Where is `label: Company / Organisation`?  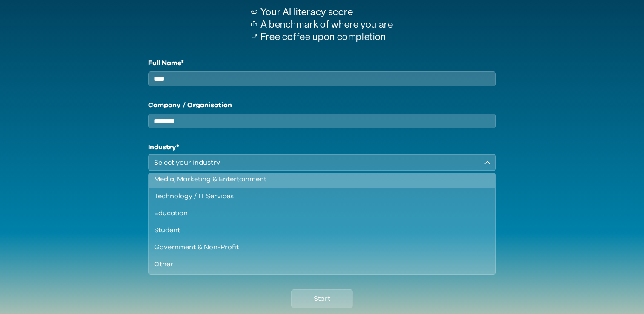 label: Company / Organisation is located at coordinates (322, 105).